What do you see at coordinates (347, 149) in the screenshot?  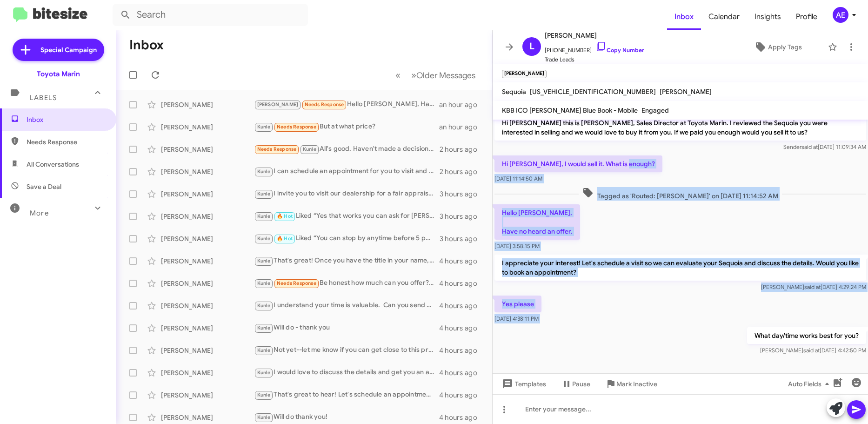 I see `div: All's good. Haven't made a decision on path forward yet` at bounding box center [347, 149].